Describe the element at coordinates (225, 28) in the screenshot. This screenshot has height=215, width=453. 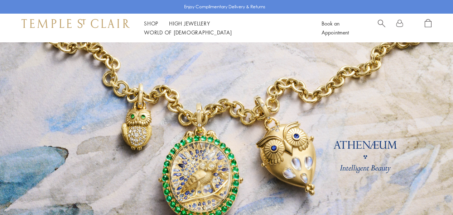
I see `nav: Main navigation` at that location.